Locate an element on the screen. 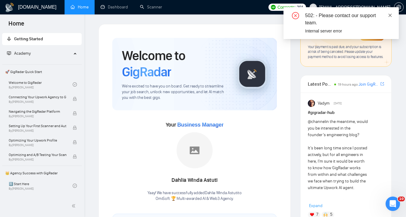  span: fund-projection-screen is located at coordinates (9, 53).